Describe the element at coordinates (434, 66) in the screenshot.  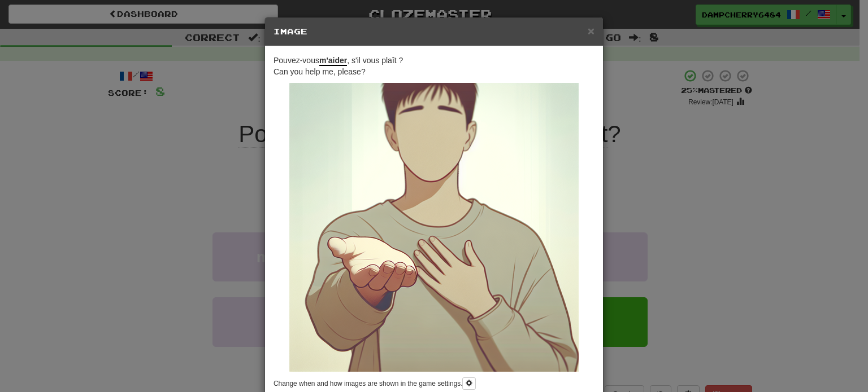
I see `p: Can you help me, please?` at that location.